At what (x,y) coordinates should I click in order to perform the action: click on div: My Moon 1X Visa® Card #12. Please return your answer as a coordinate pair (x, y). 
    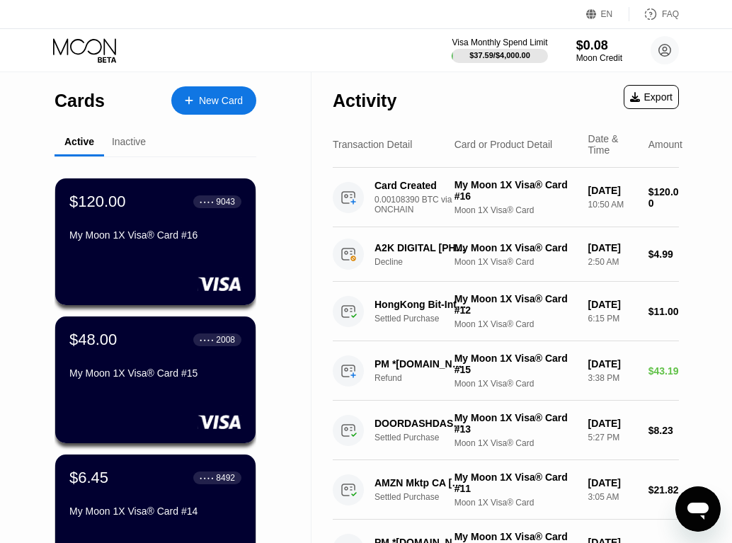
    Looking at the image, I should click on (515, 304).